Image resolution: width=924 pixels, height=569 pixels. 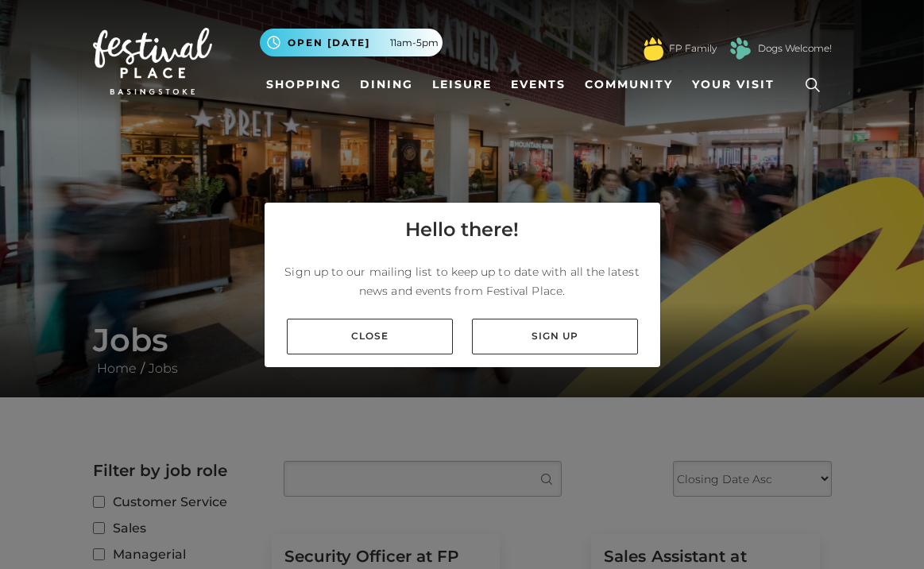 I want to click on h4: Hello there!, so click(x=462, y=229).